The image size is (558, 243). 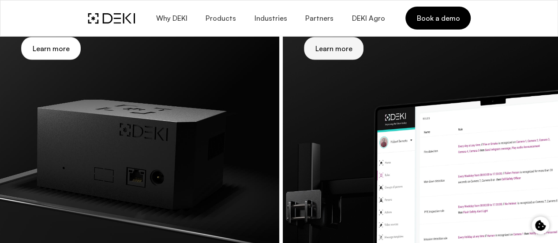 What do you see at coordinates (221, 18) in the screenshot?
I see `button: Products` at bounding box center [221, 18].